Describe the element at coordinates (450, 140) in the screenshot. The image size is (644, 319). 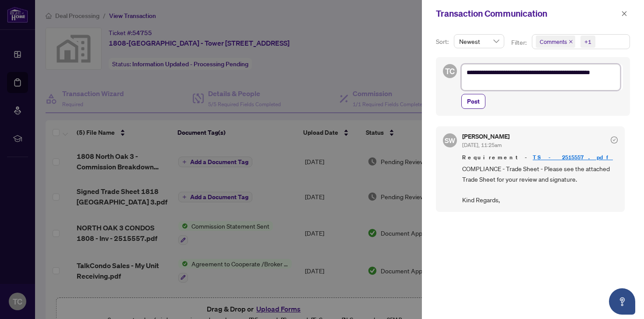
I see `span: SW` at that location.